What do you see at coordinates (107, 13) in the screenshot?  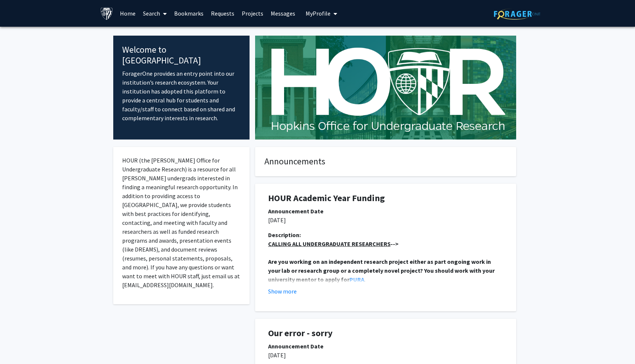 I see `img: Johns Hopkins University Logo` at bounding box center [107, 13].